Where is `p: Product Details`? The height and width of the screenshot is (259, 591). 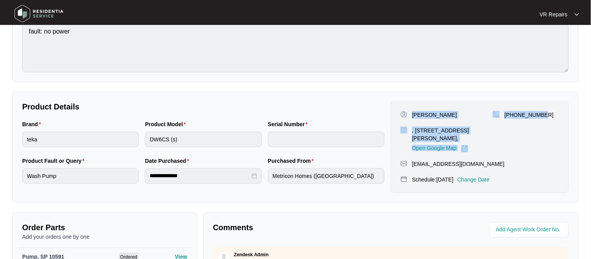
p: Product Details is located at coordinates (203, 107).